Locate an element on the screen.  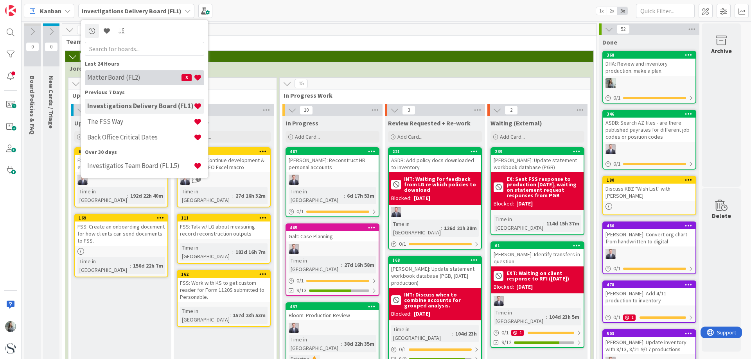
div: 183d 16h 7m is located at coordinates (250, 252).